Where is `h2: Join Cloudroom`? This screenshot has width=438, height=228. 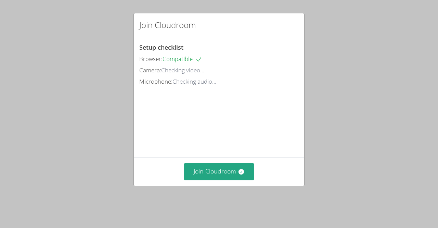
h2: Join Cloudroom is located at coordinates (167, 25).